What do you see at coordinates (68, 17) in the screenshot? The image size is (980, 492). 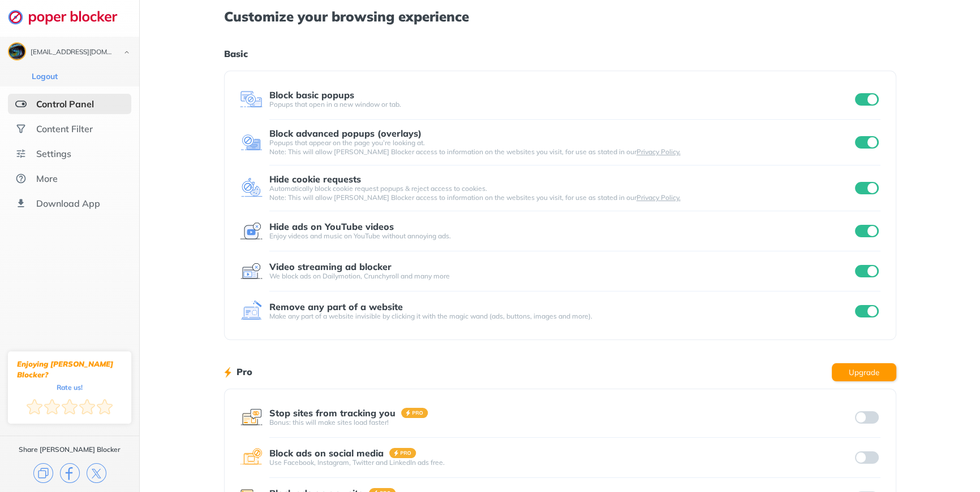 I see `img: logo-webpage.svg` at bounding box center [68, 17].